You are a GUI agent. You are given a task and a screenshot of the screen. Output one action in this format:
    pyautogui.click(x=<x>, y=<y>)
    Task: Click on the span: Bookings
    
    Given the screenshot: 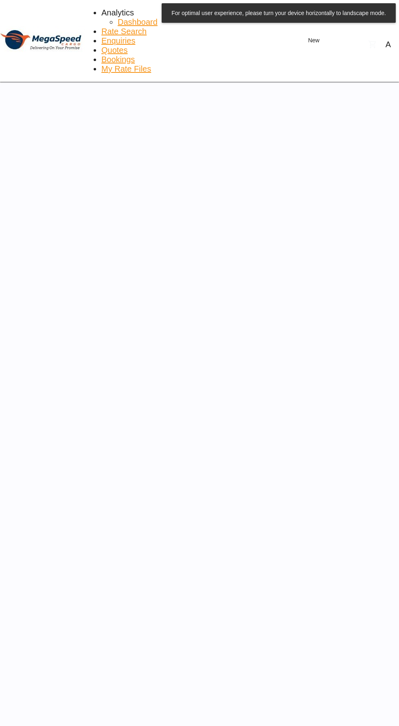 What is the action you would take?
    pyautogui.click(x=118, y=59)
    